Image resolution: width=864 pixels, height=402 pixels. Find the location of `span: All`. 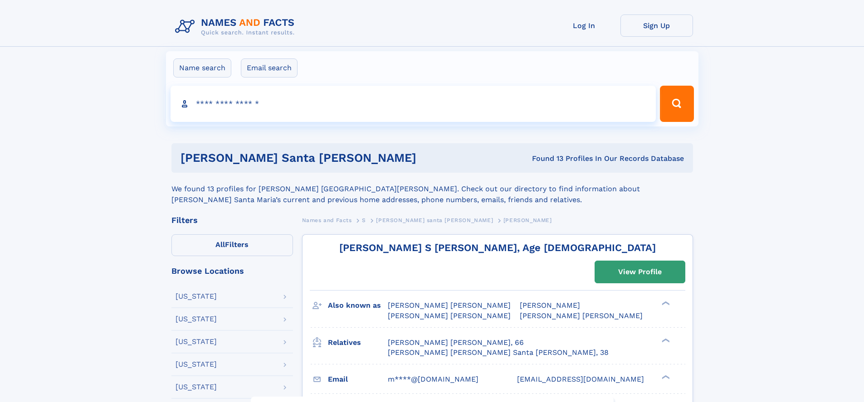

span: All is located at coordinates (220, 244).